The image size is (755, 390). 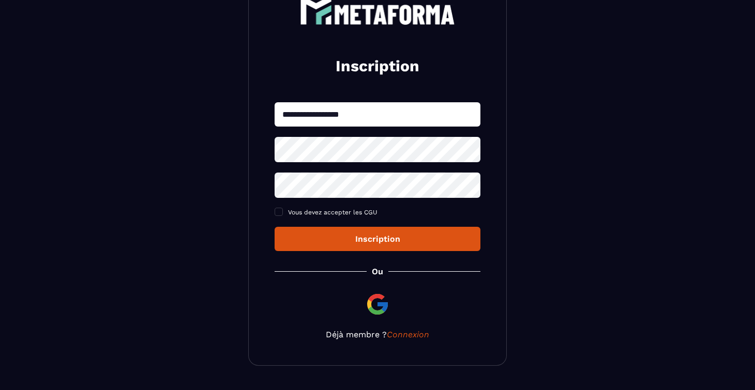 I want to click on h2: Inscription, so click(x=378, y=66).